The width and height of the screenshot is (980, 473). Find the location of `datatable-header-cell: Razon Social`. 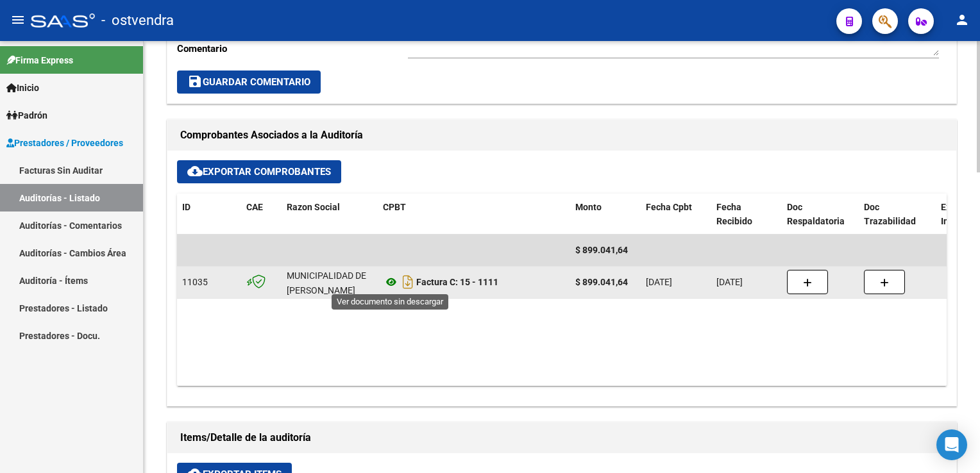

datatable-header-cell: Razon Social is located at coordinates (329, 214).